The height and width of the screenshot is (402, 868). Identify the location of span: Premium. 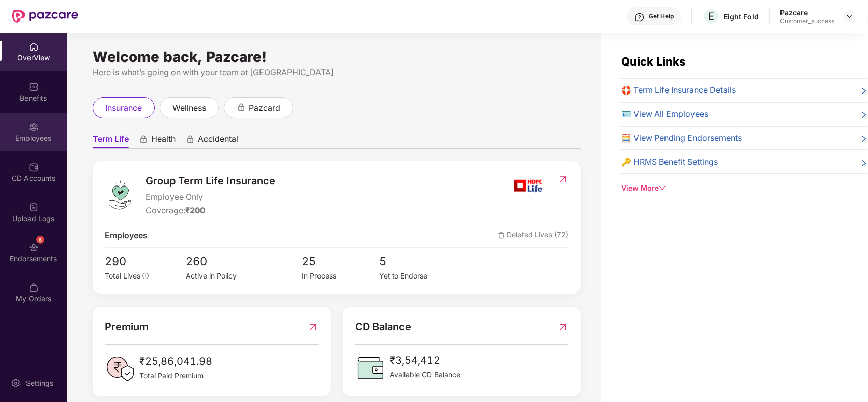
(127, 327).